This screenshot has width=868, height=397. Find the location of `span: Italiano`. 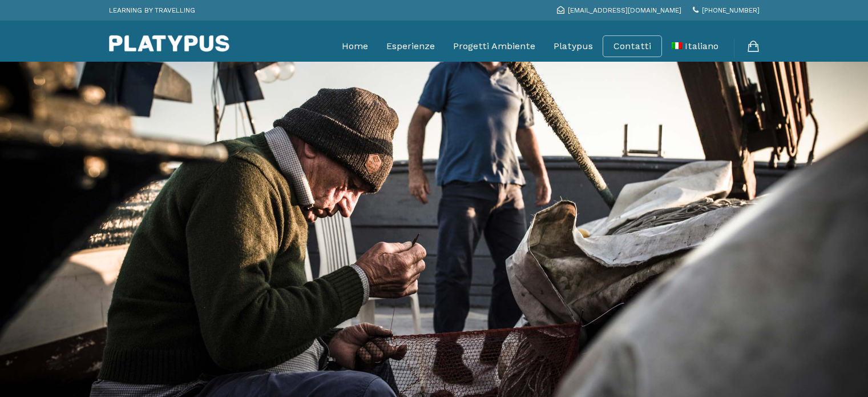

span: Italiano is located at coordinates (702, 45).